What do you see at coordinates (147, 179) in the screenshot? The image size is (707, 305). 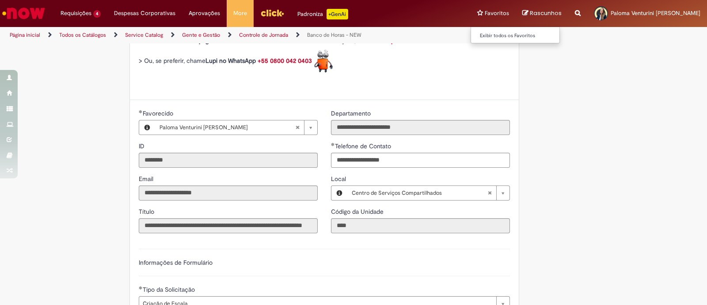 I see `label: Somente leitura - Email` at bounding box center [147, 179].